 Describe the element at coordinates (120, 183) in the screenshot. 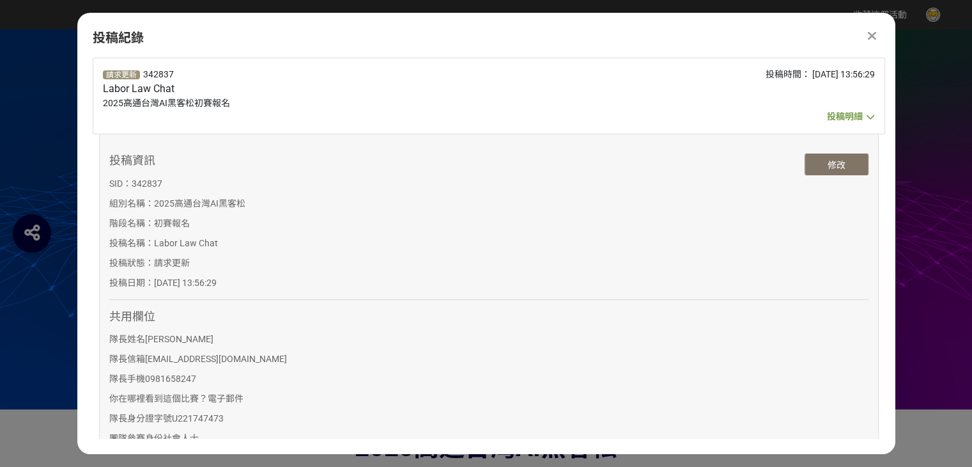

I see `span: SID：` at that location.